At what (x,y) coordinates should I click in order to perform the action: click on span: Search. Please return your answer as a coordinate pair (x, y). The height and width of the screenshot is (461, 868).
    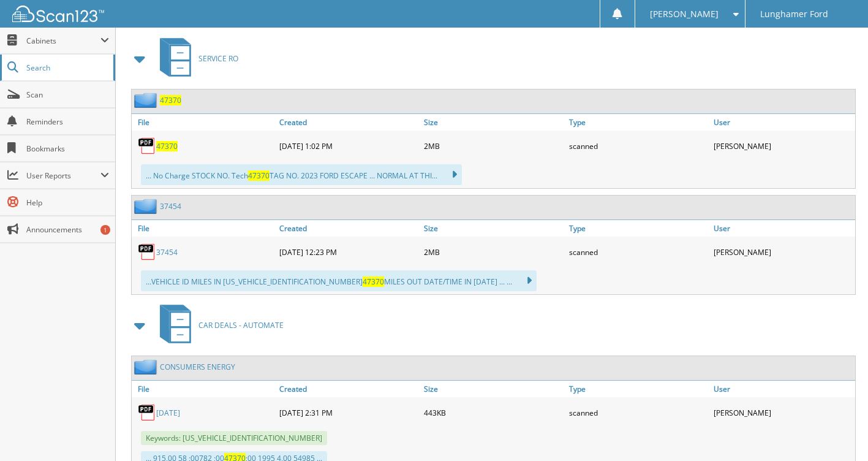
    Looking at the image, I should click on (67, 68).